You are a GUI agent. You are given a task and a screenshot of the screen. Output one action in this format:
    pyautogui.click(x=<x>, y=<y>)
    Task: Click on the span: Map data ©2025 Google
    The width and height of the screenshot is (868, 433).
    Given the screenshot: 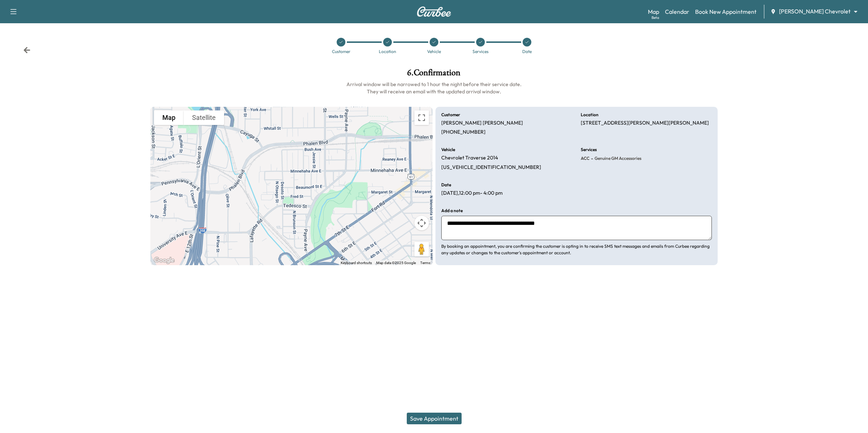 What is the action you would take?
    pyautogui.click(x=396, y=262)
    